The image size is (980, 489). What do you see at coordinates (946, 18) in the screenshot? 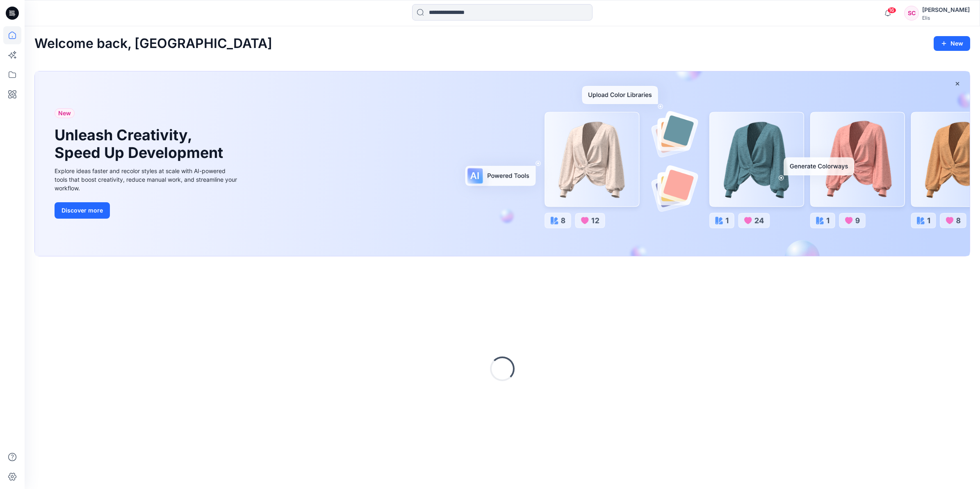
I see `div: Elis` at bounding box center [946, 18].